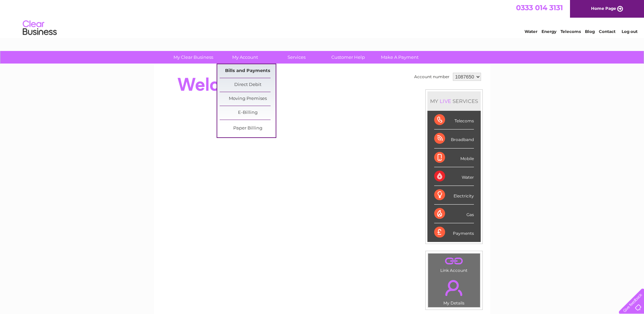 The image size is (644, 314). I want to click on span: 0333 014 3131, so click(540, 7).